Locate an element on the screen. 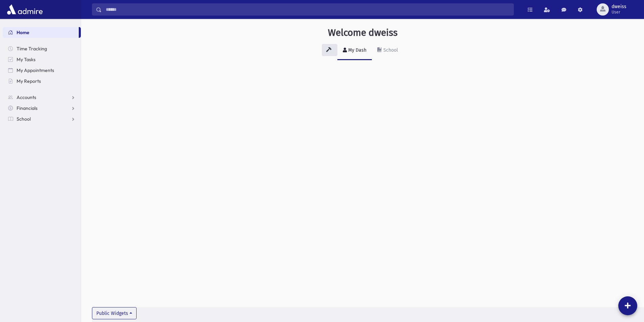 Image resolution: width=644 pixels, height=322 pixels. span: Accounts is located at coordinates (27, 98).